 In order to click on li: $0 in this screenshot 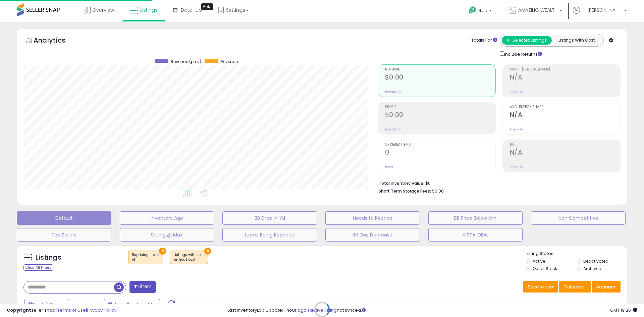, I will do `click(497, 183)`.